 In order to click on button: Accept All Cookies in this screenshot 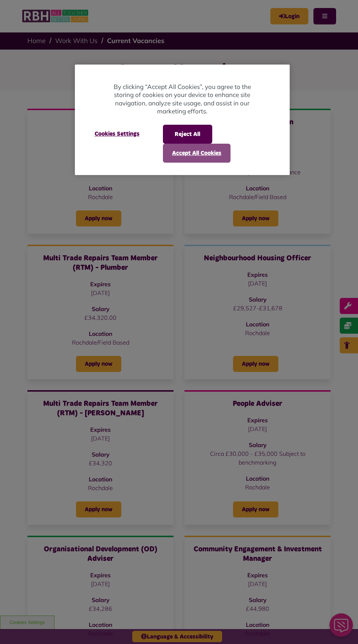, I will do `click(197, 153)`.